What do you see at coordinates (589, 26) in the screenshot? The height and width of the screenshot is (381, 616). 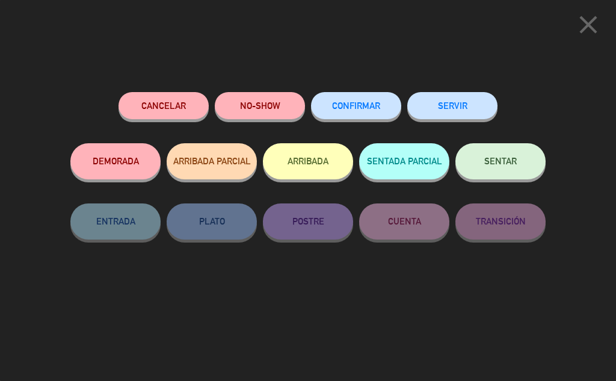 I see `button: close` at bounding box center [589, 26].